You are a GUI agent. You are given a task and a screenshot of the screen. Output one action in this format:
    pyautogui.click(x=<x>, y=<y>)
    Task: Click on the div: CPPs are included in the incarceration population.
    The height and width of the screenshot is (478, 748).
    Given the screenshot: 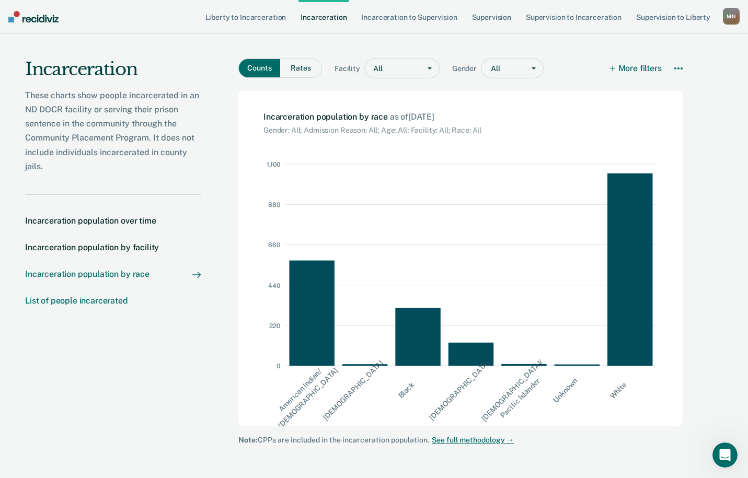 What is the action you would take?
    pyautogui.click(x=461, y=440)
    